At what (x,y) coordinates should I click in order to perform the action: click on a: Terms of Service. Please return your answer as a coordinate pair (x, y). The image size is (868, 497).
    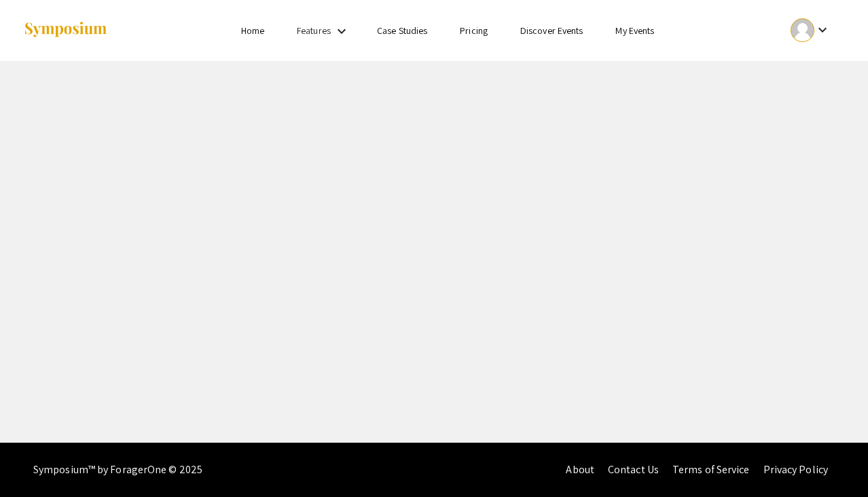
    Looking at the image, I should click on (711, 469).